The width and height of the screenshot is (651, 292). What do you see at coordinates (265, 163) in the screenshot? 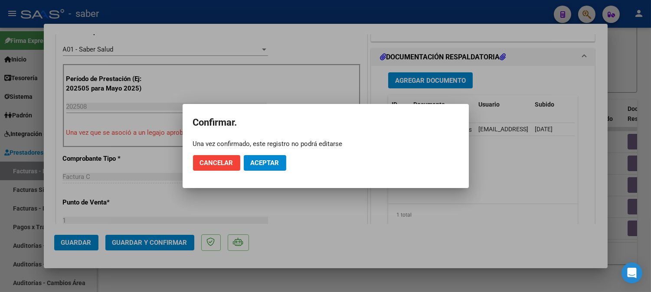
I see `button: Aceptar` at bounding box center [265, 163].